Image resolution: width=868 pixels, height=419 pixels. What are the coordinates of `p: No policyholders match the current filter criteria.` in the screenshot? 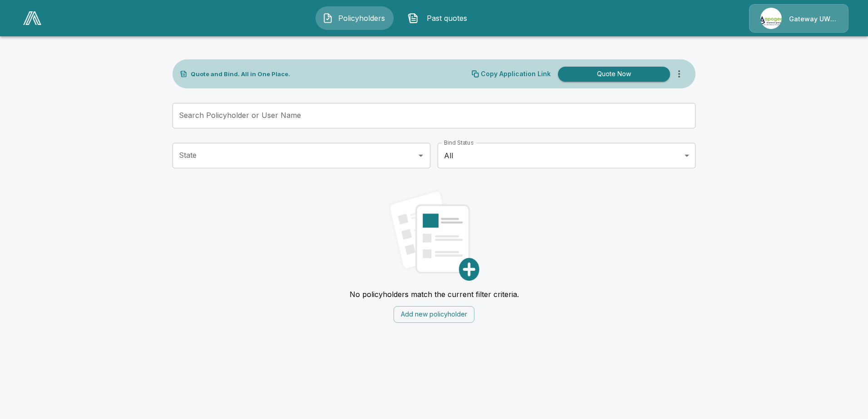 It's located at (434, 294).